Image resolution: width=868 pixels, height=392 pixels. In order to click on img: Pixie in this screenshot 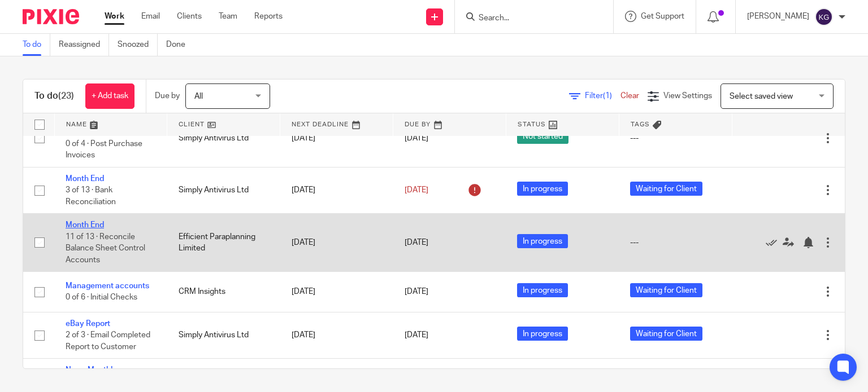, I will do `click(51, 16)`.